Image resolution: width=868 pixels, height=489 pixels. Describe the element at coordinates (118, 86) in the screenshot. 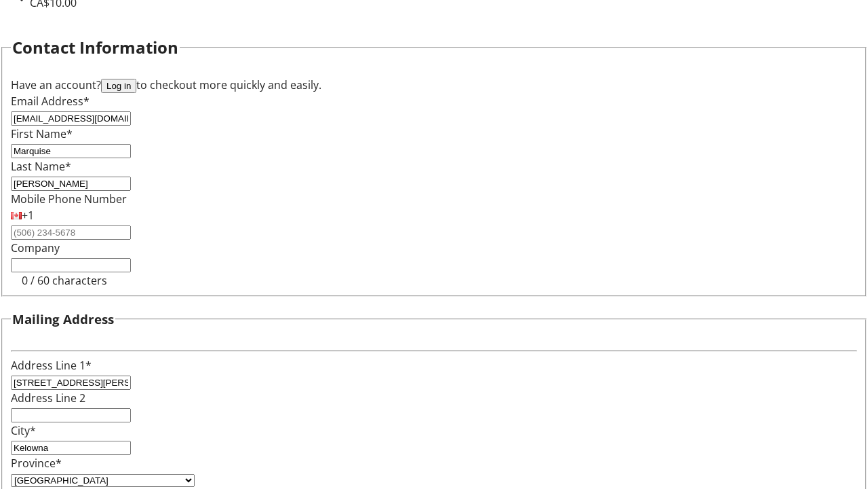

I see `button: Log in` at that location.